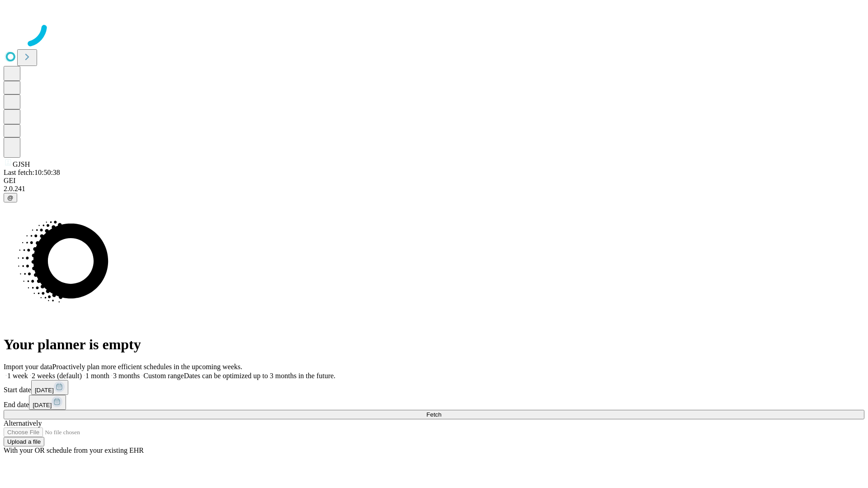 Image resolution: width=868 pixels, height=488 pixels. Describe the element at coordinates (23, 423) in the screenshot. I see `span: Alternatively` at that location.